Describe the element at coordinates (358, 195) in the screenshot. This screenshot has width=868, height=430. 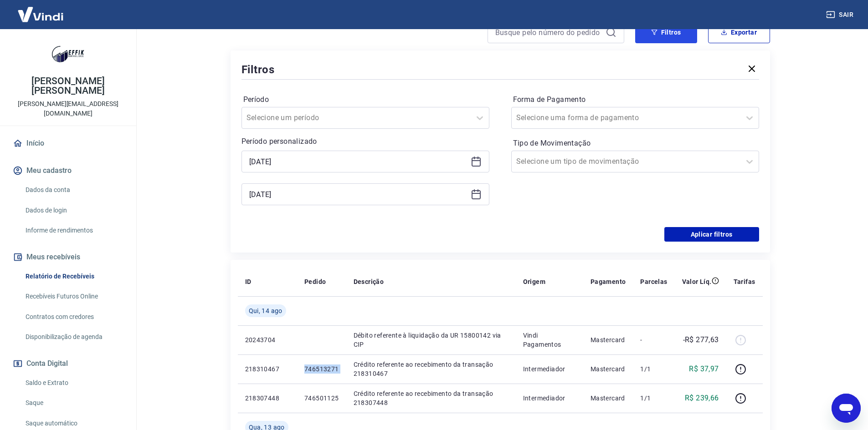
I see `input: Data final` at that location.